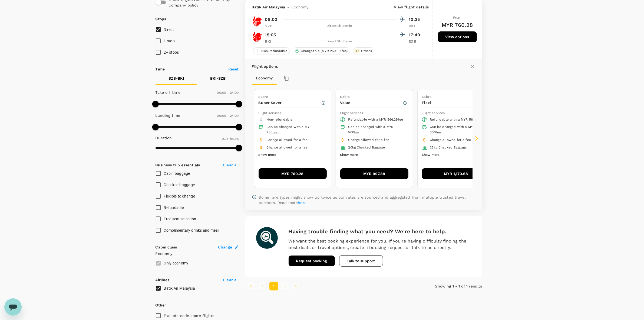 Image resolution: width=644 pixels, height=320 pixels. Describe the element at coordinates (453, 102) in the screenshot. I see `p: Flexi` at that location.